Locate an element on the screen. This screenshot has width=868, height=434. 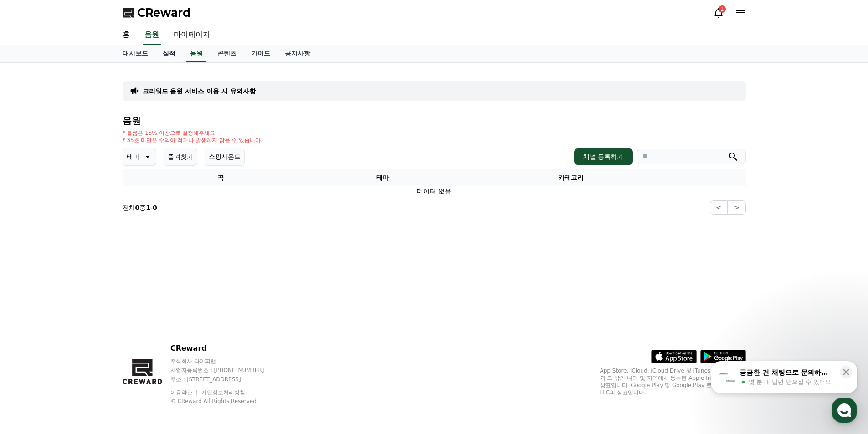
td: 데이터 없음 is located at coordinates (434, 191).